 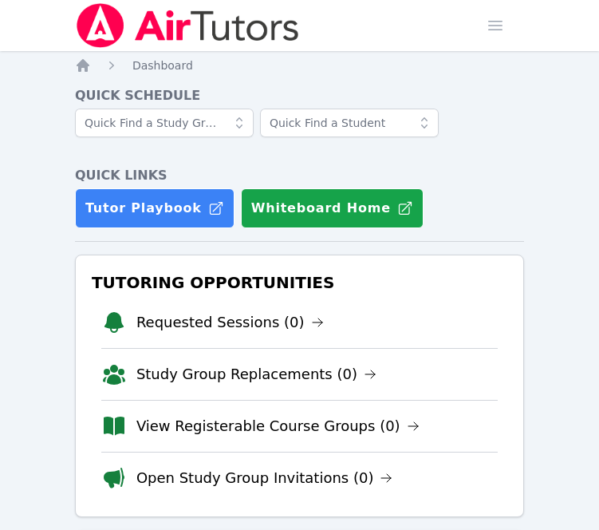 What do you see at coordinates (230, 322) in the screenshot?
I see `a: Requested Sessions (0)` at bounding box center [230, 322].